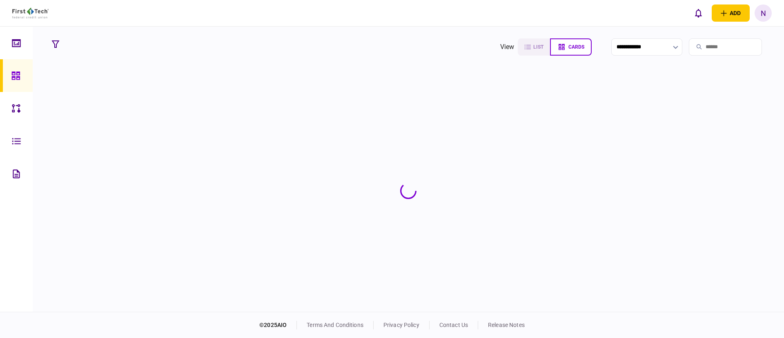  I want to click on button: open notifications list, so click(699, 13).